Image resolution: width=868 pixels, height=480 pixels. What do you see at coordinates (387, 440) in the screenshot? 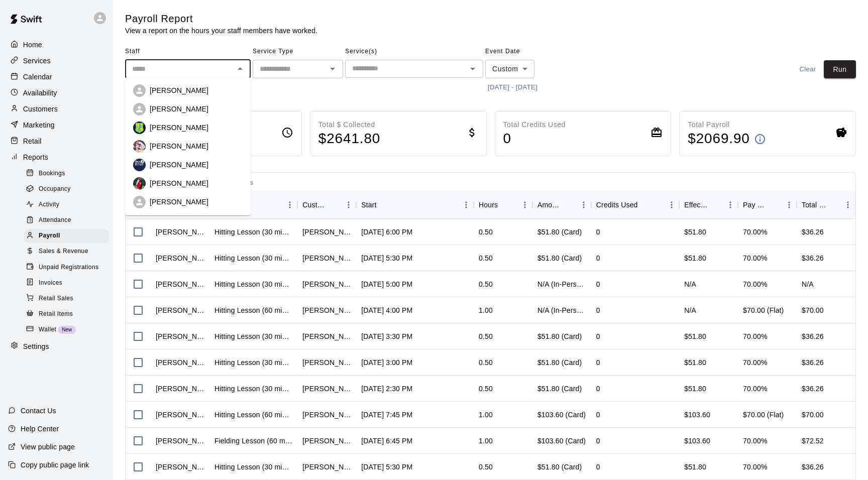
I see `div: Sep 18, 2025 at 6:45 PM` at bounding box center [387, 440].